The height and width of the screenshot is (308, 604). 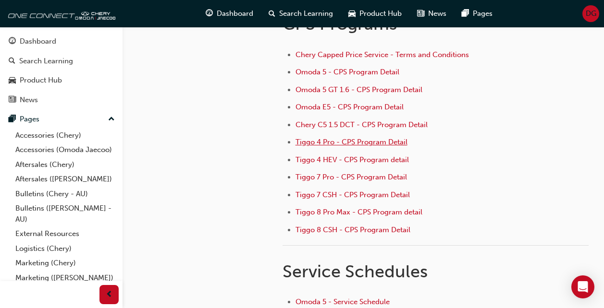 I want to click on a: Tiggo 4 Pro - CPS Program Detail, so click(x=351, y=142).